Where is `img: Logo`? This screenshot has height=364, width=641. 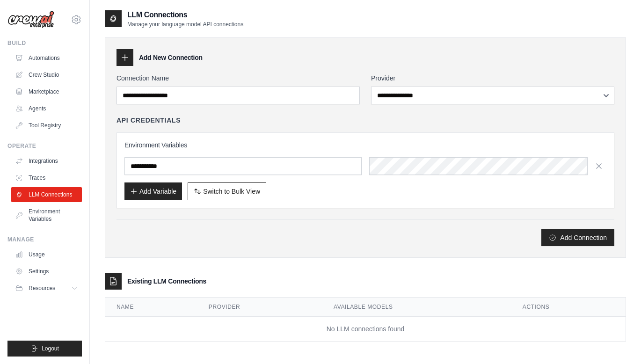 img: Logo is located at coordinates (31, 20).